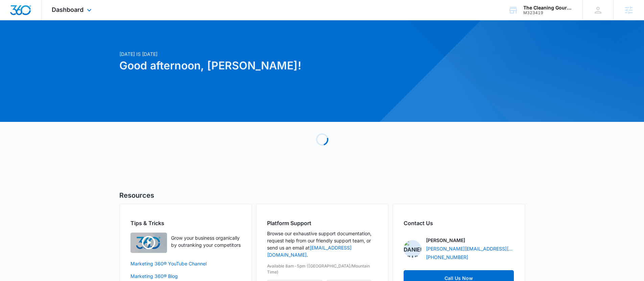 This screenshot has height=281, width=644. What do you see at coordinates (186, 264) in the screenshot?
I see `a: Marketing 360® YouTube Channel` at bounding box center [186, 264].